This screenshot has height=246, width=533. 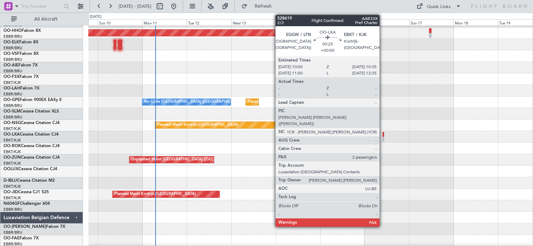 What do you see at coordinates (439, 7) in the screenshot?
I see `div: Quick Links` at bounding box center [439, 7].